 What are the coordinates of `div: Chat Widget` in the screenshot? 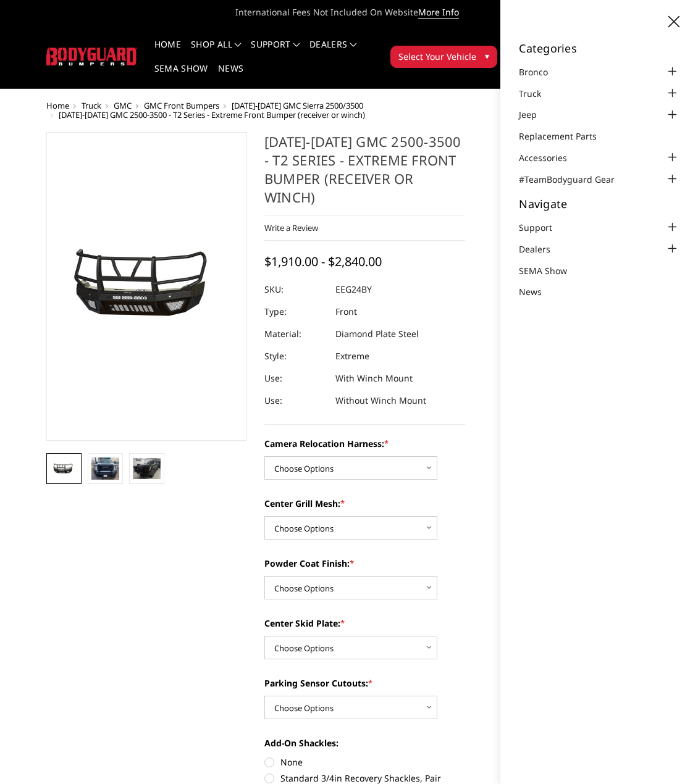 It's located at (667, 754).